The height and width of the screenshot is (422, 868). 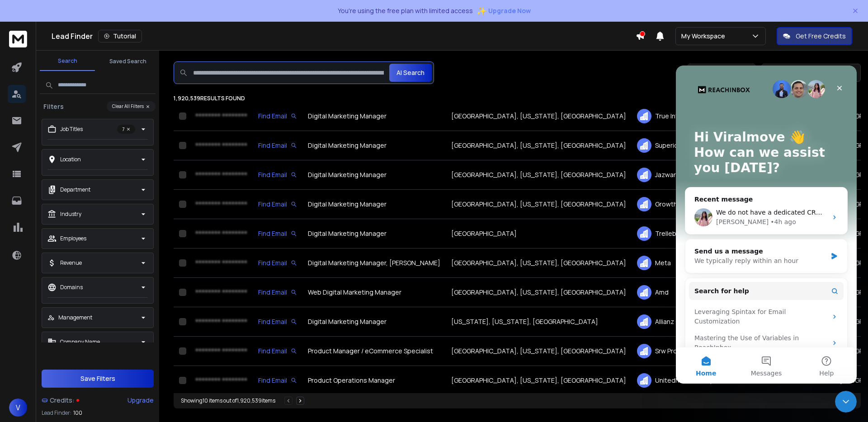 I want to click on p: Lead Finder:, so click(x=57, y=414).